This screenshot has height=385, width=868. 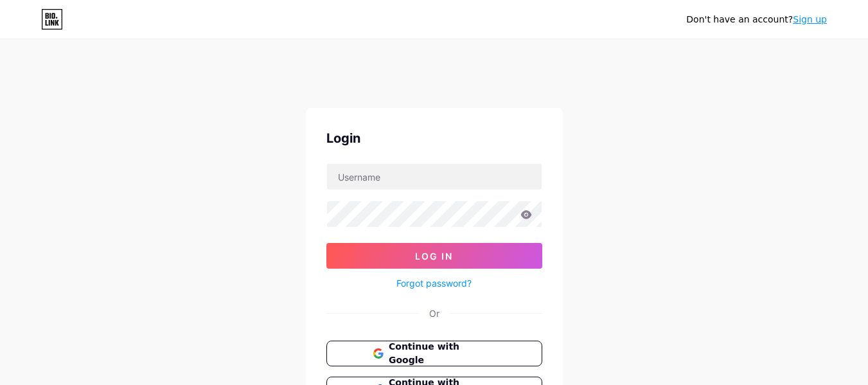 I want to click on button: Continue with Google, so click(x=434, y=353).